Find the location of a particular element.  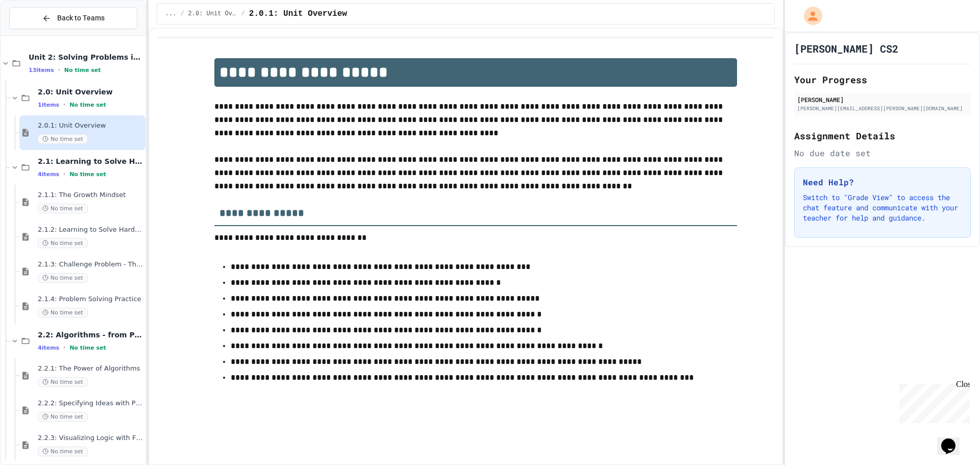

div: Chat with us now!Close is located at coordinates (37, 35).